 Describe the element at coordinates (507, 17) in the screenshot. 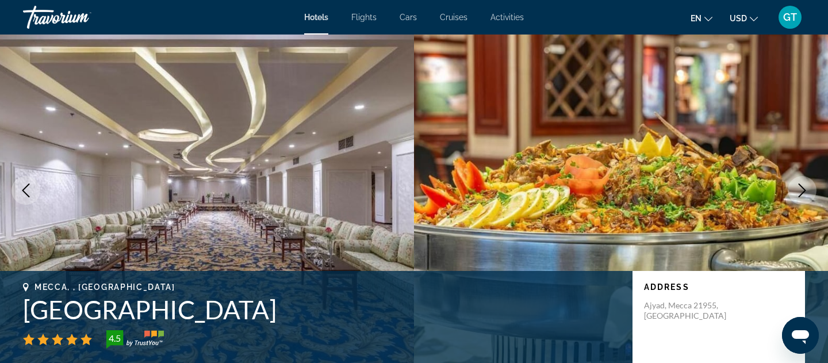

I see `span: Activities` at that location.